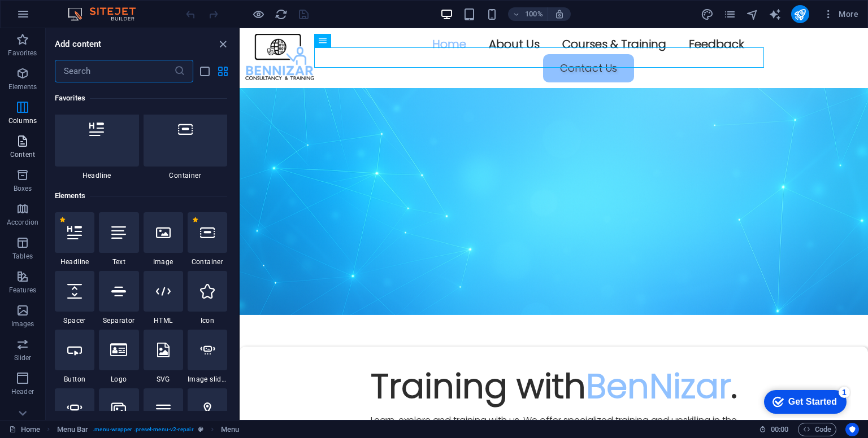 The height and width of the screenshot is (438, 868). Describe the element at coordinates (851, 430) in the screenshot. I see `button: Usercentrics` at that location.